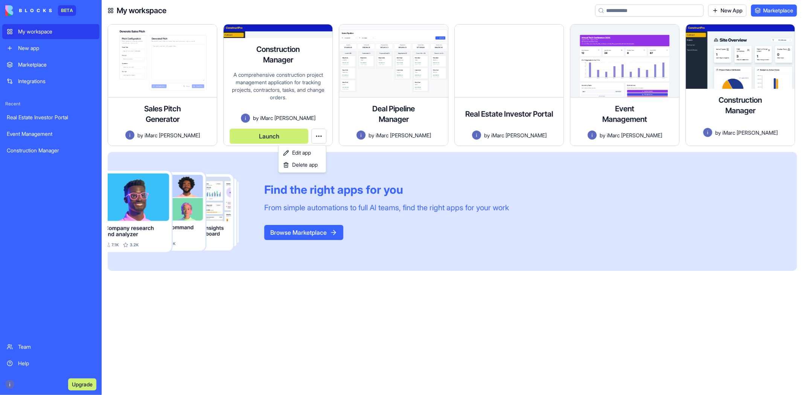 This screenshot has height=395, width=803. What do you see at coordinates (394, 114) in the screenshot?
I see `h4: Deal Pipeline Manager` at bounding box center [394, 114].